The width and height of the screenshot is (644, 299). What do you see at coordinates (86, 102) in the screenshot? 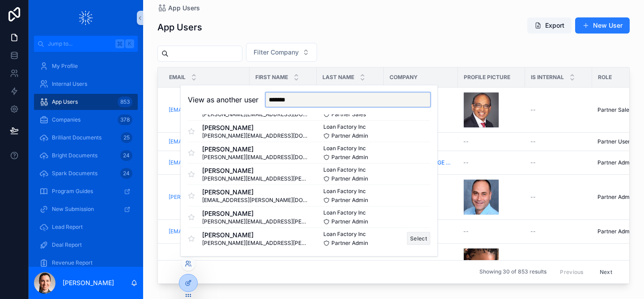
I see `a: App Users853` at bounding box center [86, 102].